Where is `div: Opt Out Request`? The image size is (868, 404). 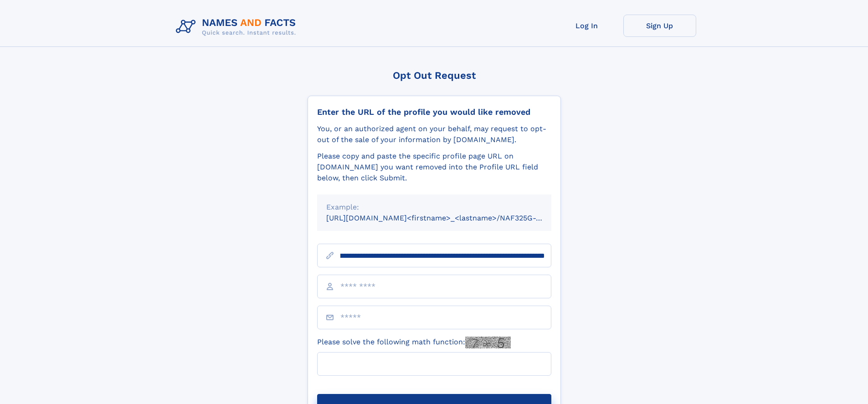 div: Opt Out Request is located at coordinates (434, 75).